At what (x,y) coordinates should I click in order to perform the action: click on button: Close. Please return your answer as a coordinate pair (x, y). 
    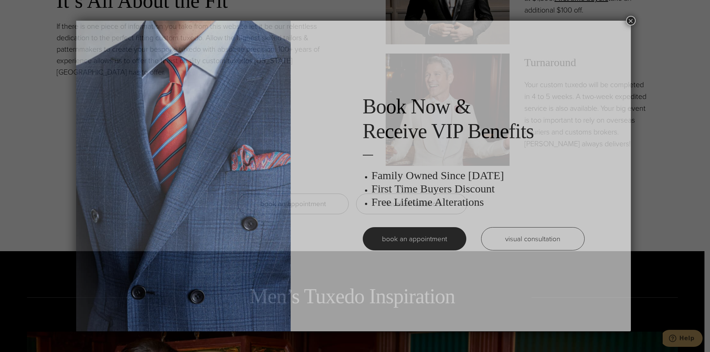
    Looking at the image, I should click on (631, 21).